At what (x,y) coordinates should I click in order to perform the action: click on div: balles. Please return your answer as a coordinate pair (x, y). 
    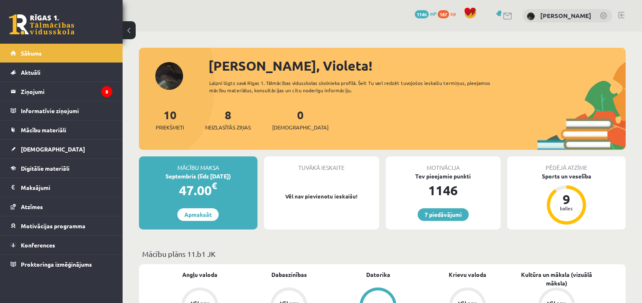
    Looking at the image, I should click on (566, 208).